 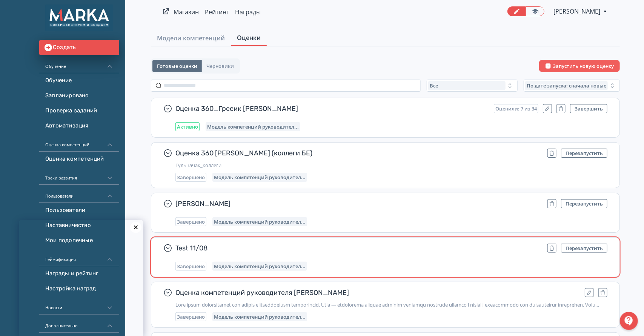 What do you see at coordinates (358, 248) in the screenshot?
I see `span: Test 11/08` at bounding box center [358, 248].